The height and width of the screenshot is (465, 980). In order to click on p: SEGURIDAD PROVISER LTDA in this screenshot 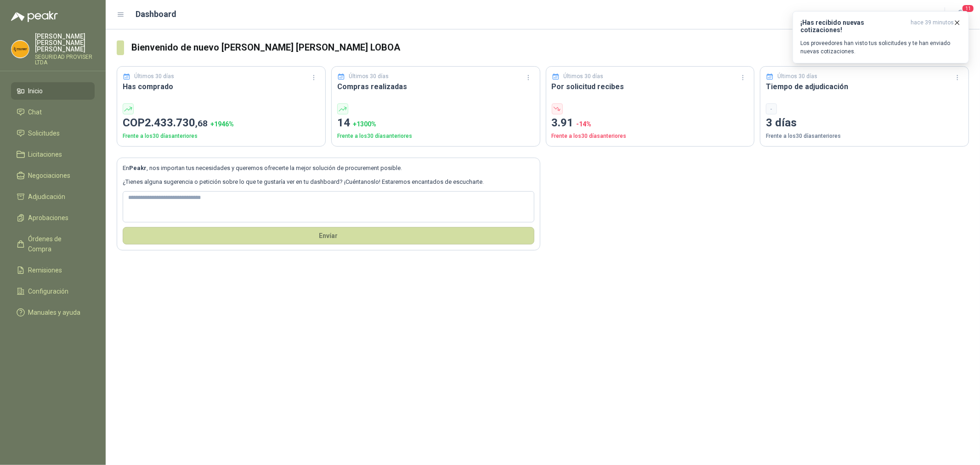, I will do `click(65, 60)`.